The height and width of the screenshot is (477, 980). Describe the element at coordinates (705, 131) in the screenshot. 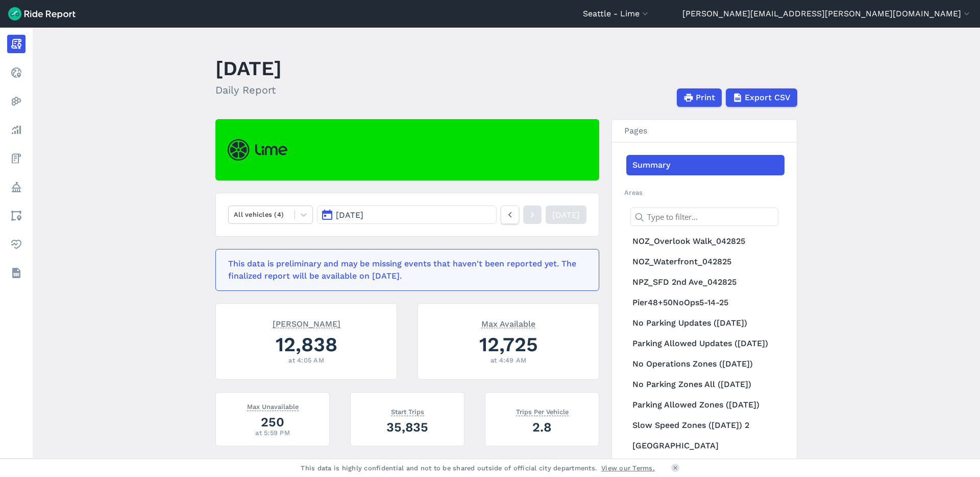

I see `h3: Pages` at that location.